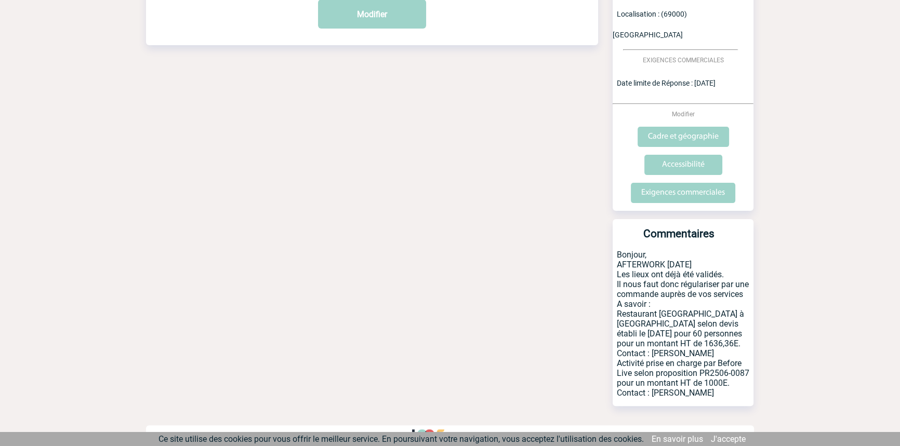  I want to click on h3: Commentaires, so click(679, 238).